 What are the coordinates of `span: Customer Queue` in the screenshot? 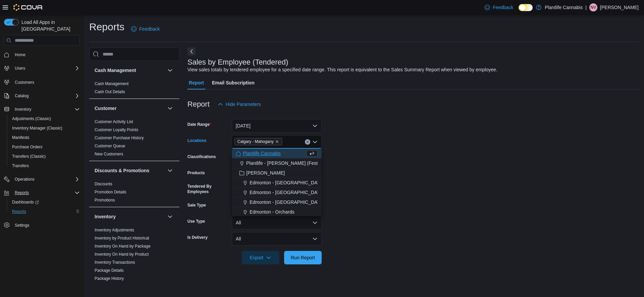 It's located at (110, 146).